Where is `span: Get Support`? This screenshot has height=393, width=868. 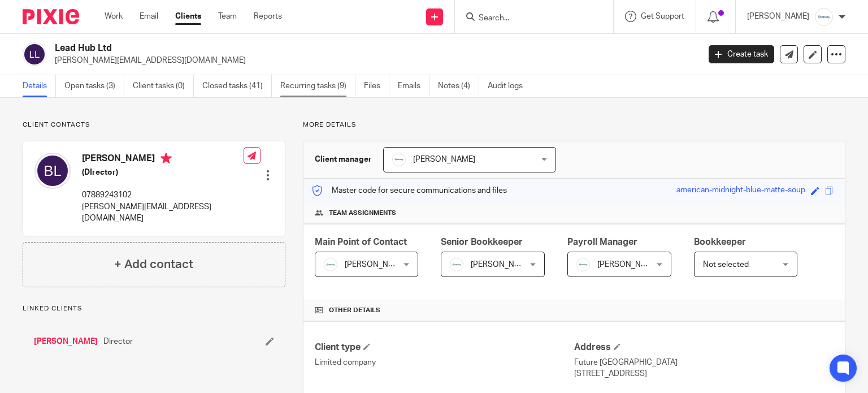 span: Get Support is located at coordinates (663, 16).